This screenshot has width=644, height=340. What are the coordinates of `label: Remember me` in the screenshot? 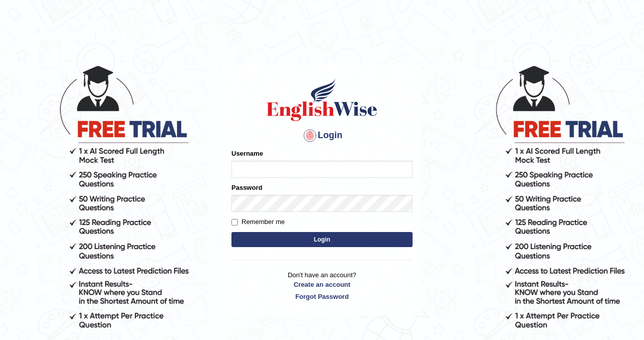 It's located at (258, 222).